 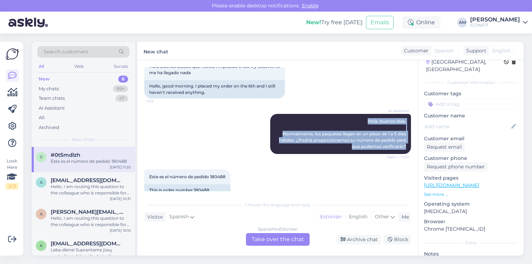 What do you see at coordinates (91, 162) in the screenshot?
I see `div: Este es el número de pedido 180488` at bounding box center [91, 162].